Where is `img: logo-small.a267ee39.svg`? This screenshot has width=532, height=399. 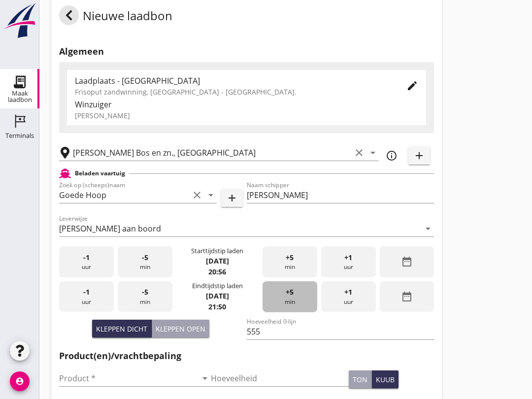
img: logo-small.a267ee39.svg is located at coordinates (20, 21).